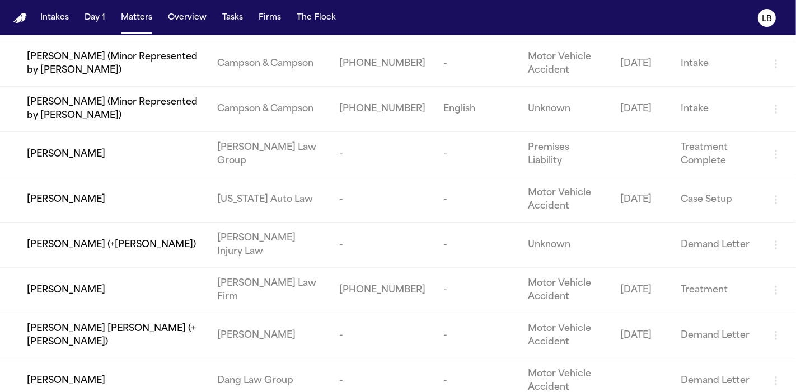 The width and height of the screenshot is (796, 392). Describe the element at coordinates (232, 18) in the screenshot. I see `a: Tasks` at that location.